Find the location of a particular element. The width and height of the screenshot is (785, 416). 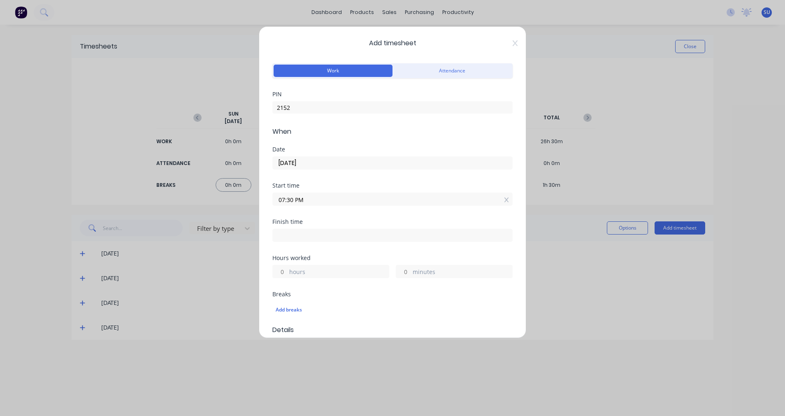

button: Work is located at coordinates (333, 71).